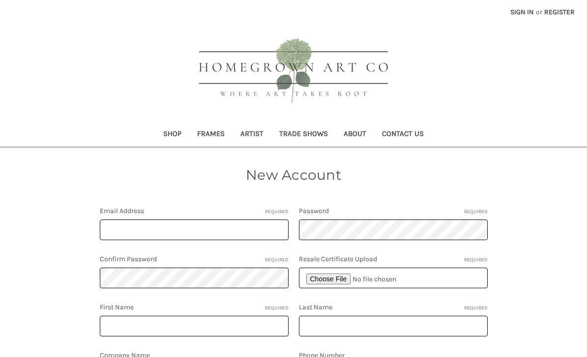  Describe the element at coordinates (211, 135) in the screenshot. I see `a: Frames` at that location.